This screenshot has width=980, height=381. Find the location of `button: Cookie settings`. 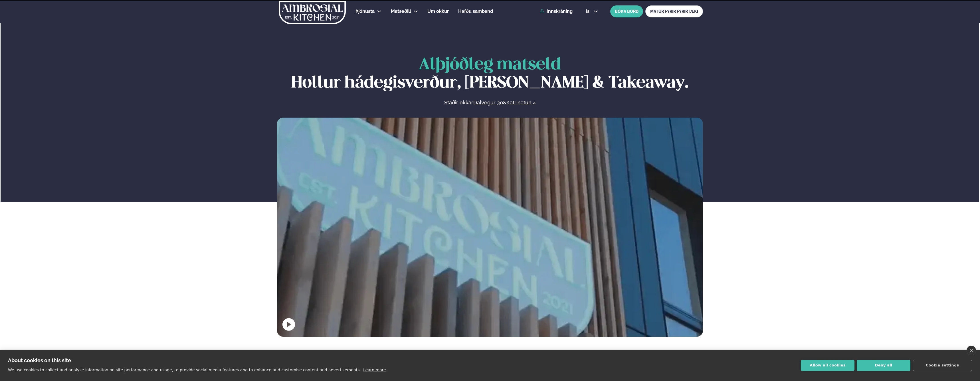

button: Cookie settings is located at coordinates (943, 366).